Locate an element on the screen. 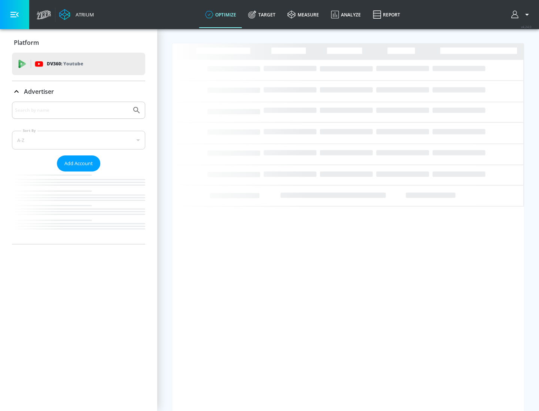 The width and height of the screenshot is (539, 411). div: DV360: Youtube is located at coordinates (79, 64).